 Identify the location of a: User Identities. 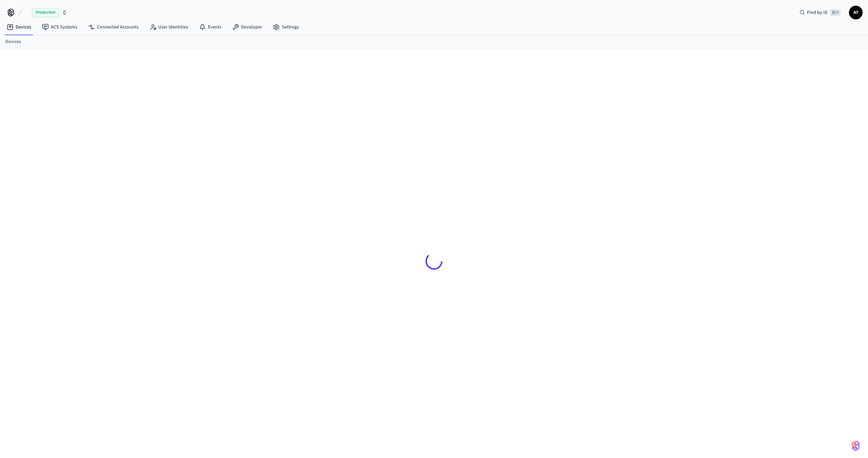
(169, 27).